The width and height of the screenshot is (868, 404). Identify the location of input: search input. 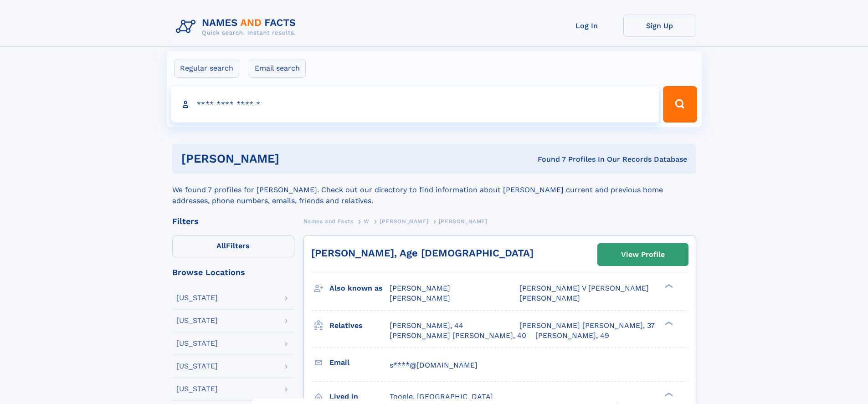
(415, 104).